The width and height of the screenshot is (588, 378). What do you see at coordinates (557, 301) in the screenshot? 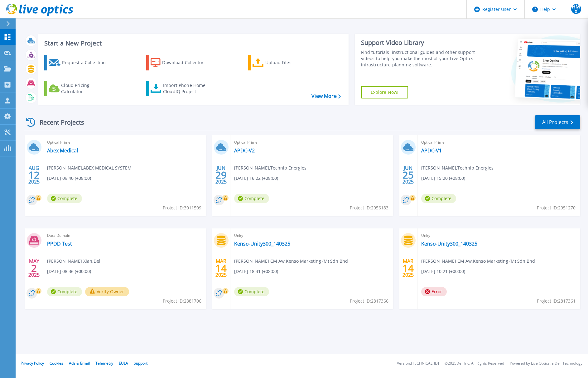
I see `span: Project ID: 2817361` at bounding box center [557, 301].